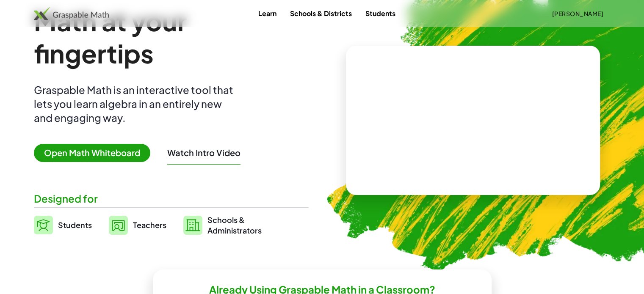 Image resolution: width=644 pixels, height=294 pixels. What do you see at coordinates (92, 152) in the screenshot?
I see `span: Open Math Whiteboard` at bounding box center [92, 152].